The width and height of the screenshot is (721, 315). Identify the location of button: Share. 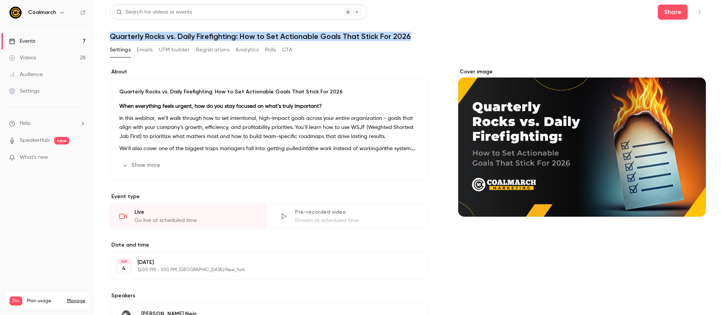
(672, 12).